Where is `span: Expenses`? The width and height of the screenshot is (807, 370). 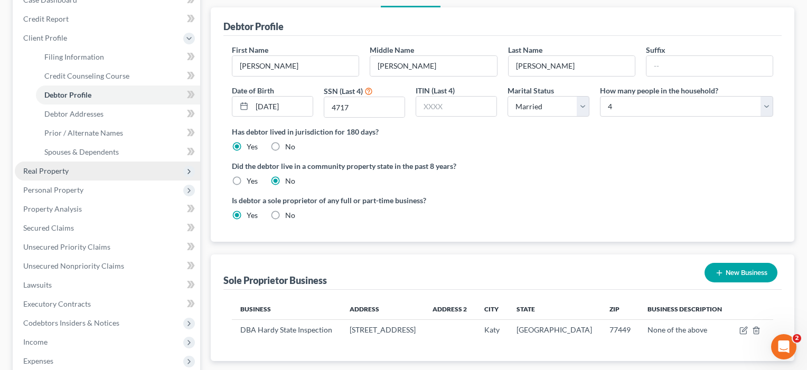 span: Expenses is located at coordinates (38, 361).